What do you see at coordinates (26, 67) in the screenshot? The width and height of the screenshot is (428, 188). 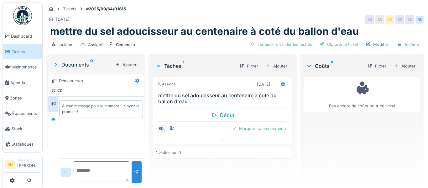 I see `span: Maintenance` at bounding box center [26, 67].